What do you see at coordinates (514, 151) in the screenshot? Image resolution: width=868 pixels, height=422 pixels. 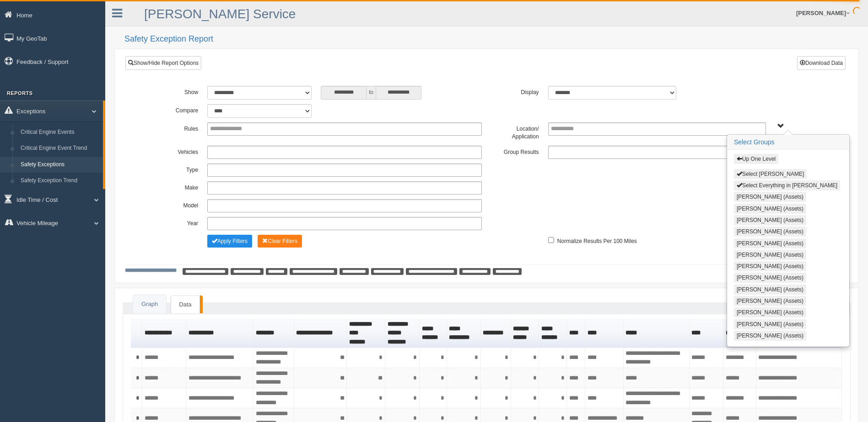 I see `label: Group Results` at bounding box center [514, 151].